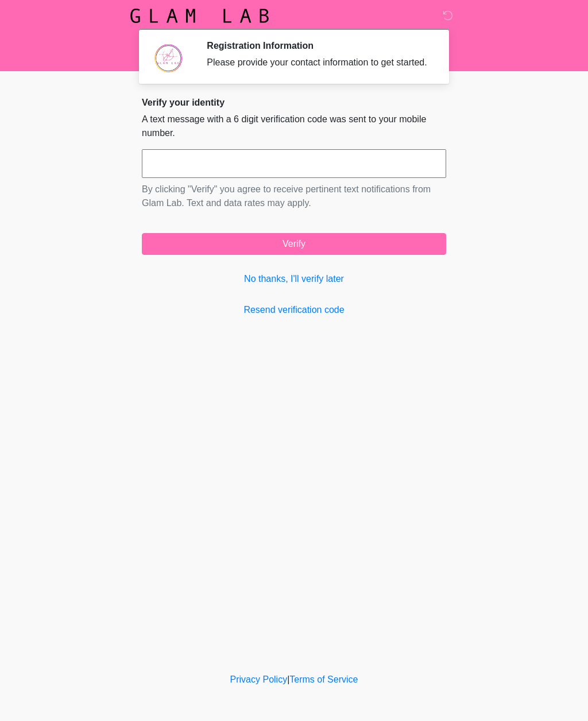 This screenshot has width=588, height=721. I want to click on h2: Registration Information, so click(317, 46).